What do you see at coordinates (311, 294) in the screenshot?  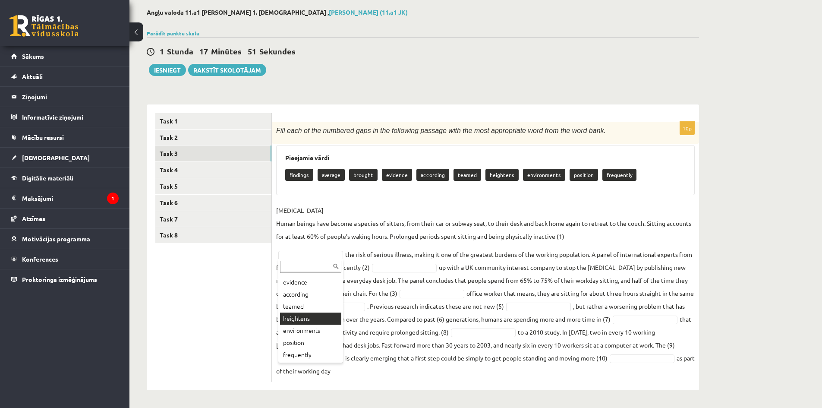 I see `div: according` at bounding box center [311, 294].